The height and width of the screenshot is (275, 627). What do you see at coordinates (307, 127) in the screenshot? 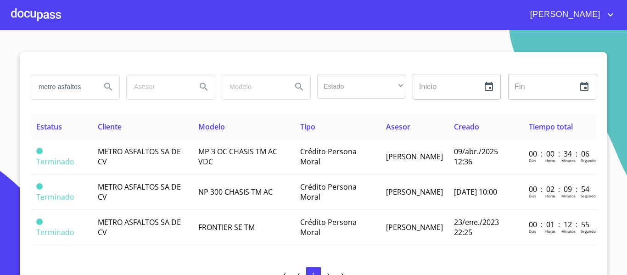
I see `span: Tipo` at bounding box center [307, 127].